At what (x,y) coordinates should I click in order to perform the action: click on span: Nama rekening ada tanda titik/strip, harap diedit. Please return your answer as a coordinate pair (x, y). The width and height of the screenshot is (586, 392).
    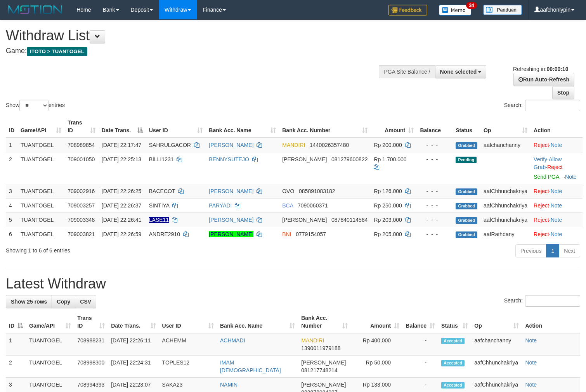
    Looking at the image, I should click on (159, 220).